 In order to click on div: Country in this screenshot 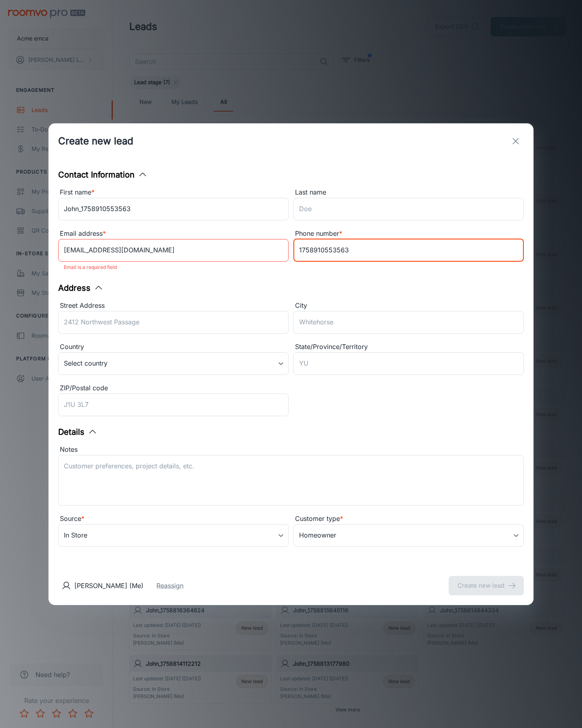, I will do `click(173, 347)`.